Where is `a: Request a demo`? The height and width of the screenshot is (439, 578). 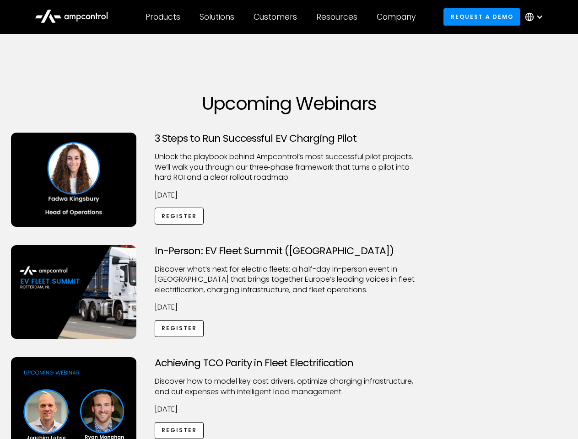
a: Request a demo is located at coordinates (482, 16).